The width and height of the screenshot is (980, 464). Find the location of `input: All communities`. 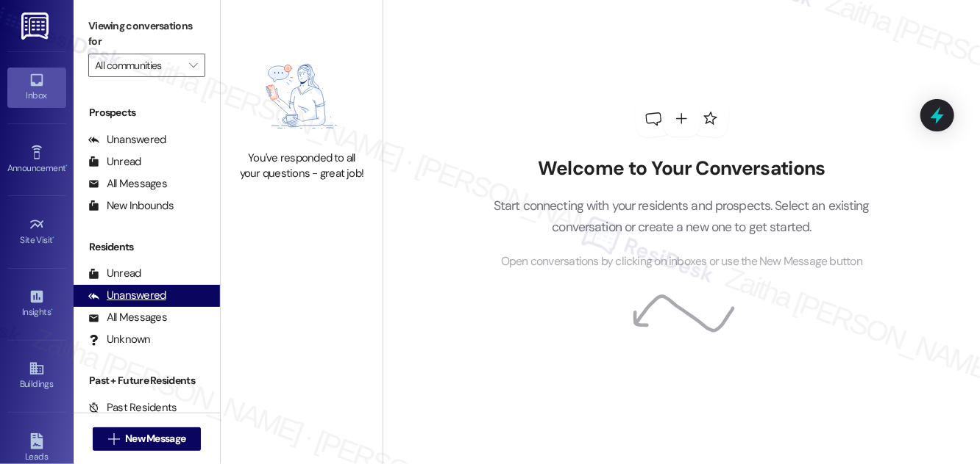

input: All communities is located at coordinates (138, 66).